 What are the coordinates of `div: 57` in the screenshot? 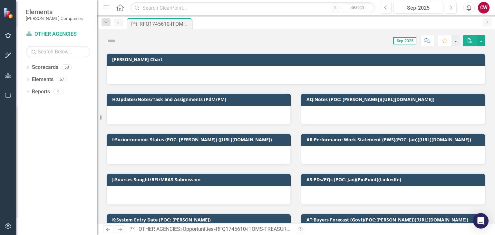 It's located at (62, 80).